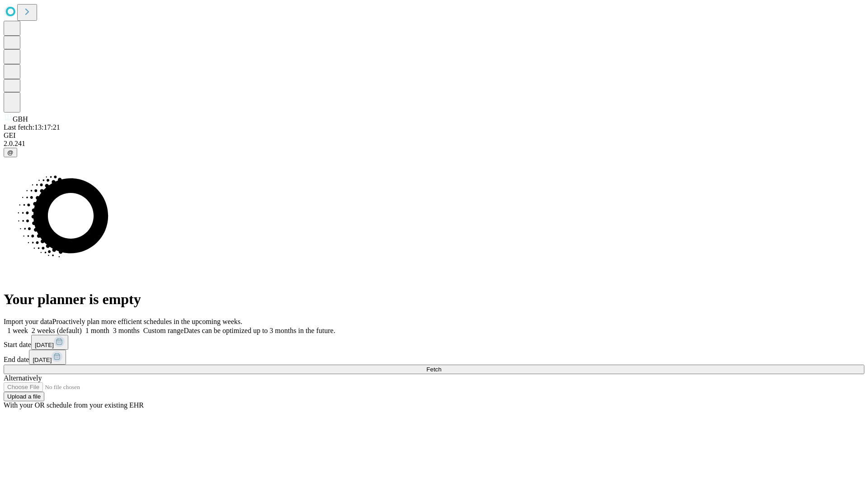  I want to click on div: GEI, so click(434, 136).